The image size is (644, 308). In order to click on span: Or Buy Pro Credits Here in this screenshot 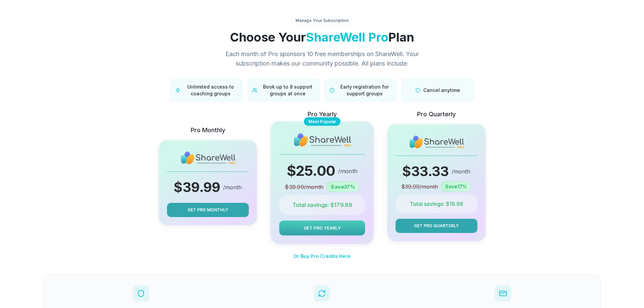, I will do `click(322, 256)`.